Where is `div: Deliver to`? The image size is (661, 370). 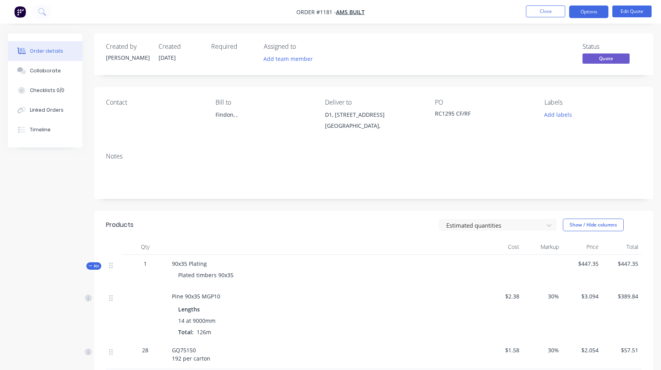 div: Deliver to is located at coordinates (373, 102).